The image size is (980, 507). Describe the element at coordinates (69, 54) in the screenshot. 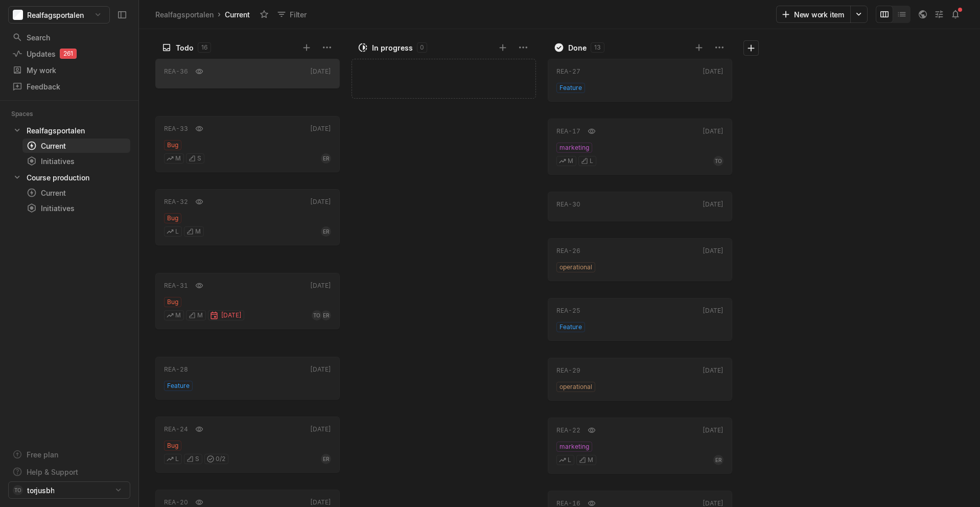

I see `div: Updates` at that location.